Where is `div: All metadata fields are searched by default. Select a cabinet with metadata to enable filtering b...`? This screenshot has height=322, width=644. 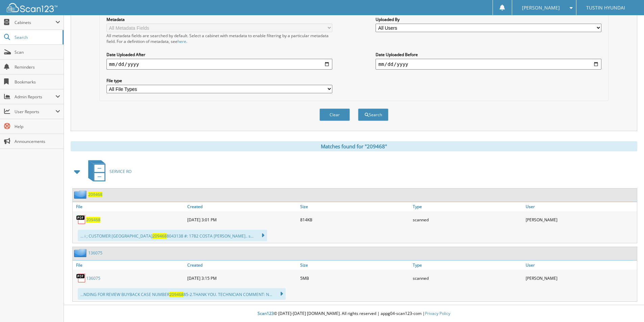
div: All metadata fields are searched by default. Select a cabinet with metadata to enable filtering b... is located at coordinates (219, 39).